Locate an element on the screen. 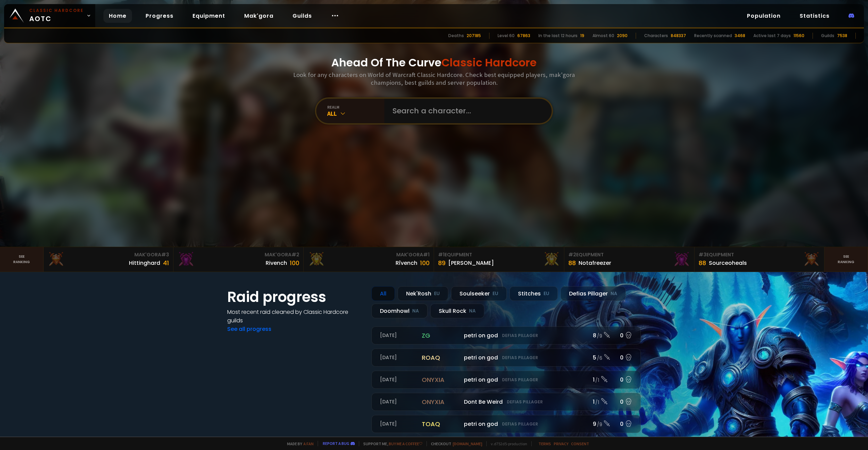 The width and height of the screenshot is (868, 450). a: Mak'gora is located at coordinates (259, 16).